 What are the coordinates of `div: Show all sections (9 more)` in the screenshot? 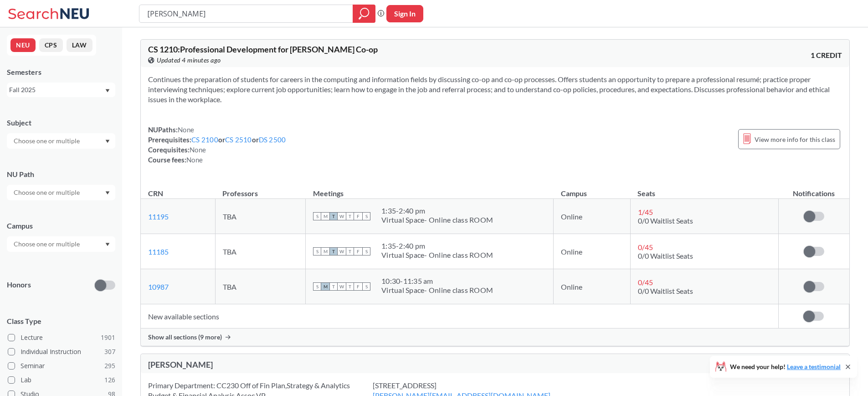 It's located at (495, 337).